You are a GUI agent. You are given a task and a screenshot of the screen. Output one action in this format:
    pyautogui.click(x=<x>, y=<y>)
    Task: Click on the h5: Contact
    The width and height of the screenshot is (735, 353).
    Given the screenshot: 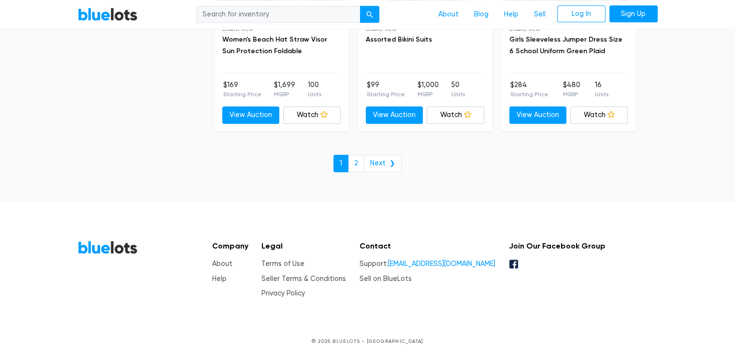 What is the action you would take?
    pyautogui.click(x=427, y=245)
    